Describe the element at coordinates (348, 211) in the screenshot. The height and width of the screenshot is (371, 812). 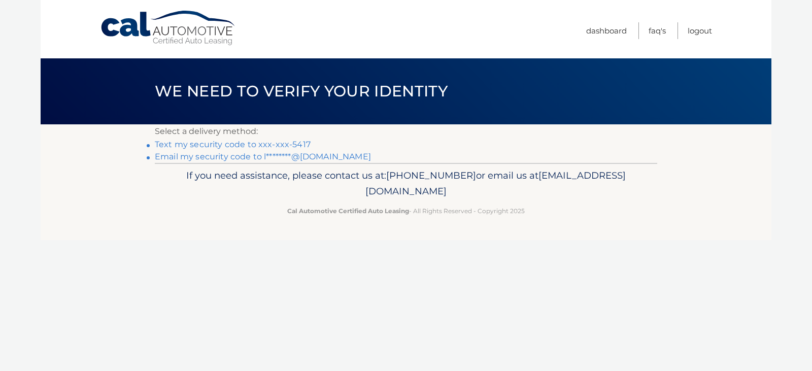
I see `strong: Cal Automotive Certified Auto Leasing` at that location.